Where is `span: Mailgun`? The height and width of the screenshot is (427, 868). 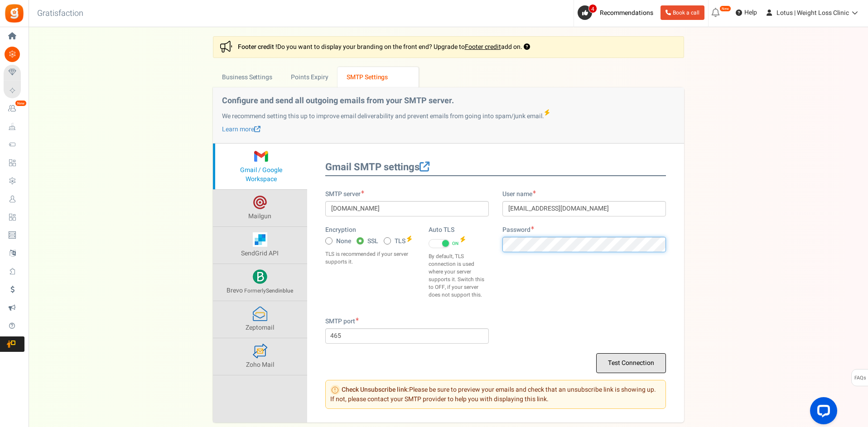 span: Mailgun is located at coordinates (260, 216).